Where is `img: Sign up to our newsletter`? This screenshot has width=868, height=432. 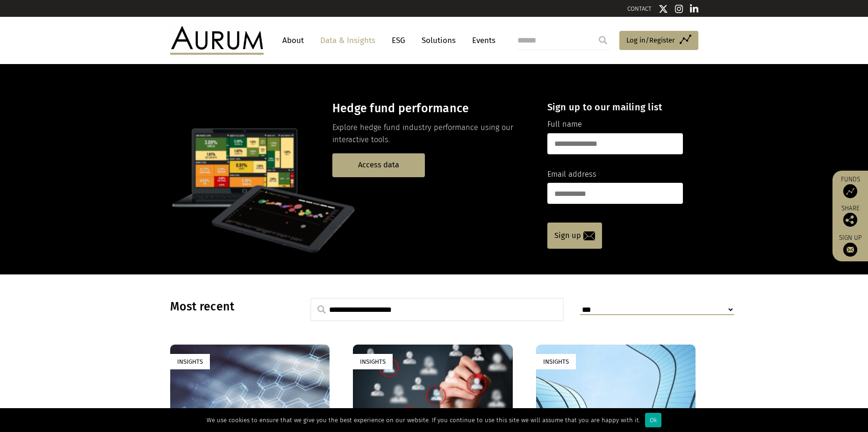
img: Sign up to our newsletter is located at coordinates (850, 249).